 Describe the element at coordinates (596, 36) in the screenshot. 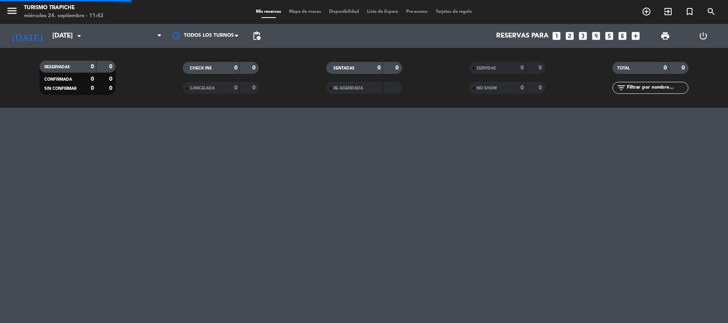

I see `i: looks_4` at that location.